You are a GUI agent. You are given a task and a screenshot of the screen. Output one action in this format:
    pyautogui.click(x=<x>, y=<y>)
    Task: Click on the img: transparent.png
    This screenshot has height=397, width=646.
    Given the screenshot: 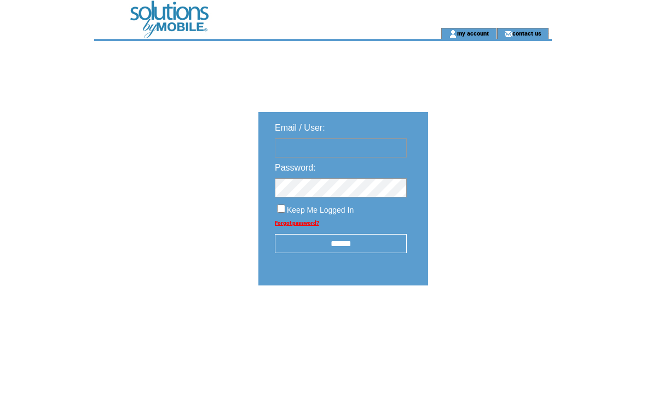 What is the action you would take?
    pyautogui.click(x=487, y=320)
    